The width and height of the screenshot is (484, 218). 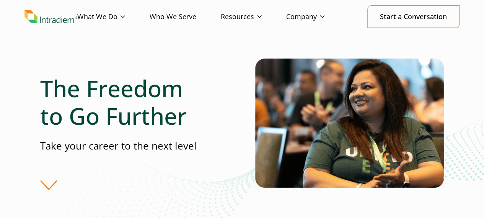 What do you see at coordinates (253, 17) in the screenshot?
I see `a: Resources` at bounding box center [253, 17].